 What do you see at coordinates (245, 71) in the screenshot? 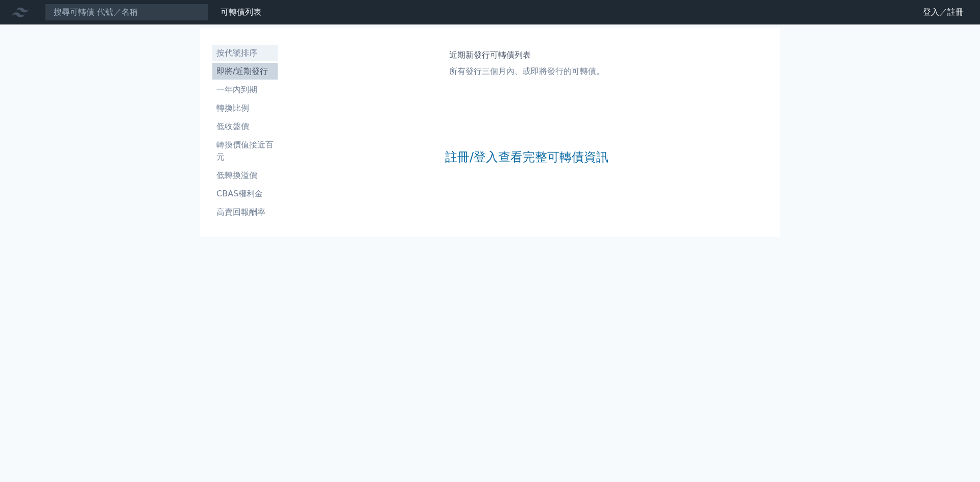
I see `a: 即將/近期發行` at bounding box center [245, 71].